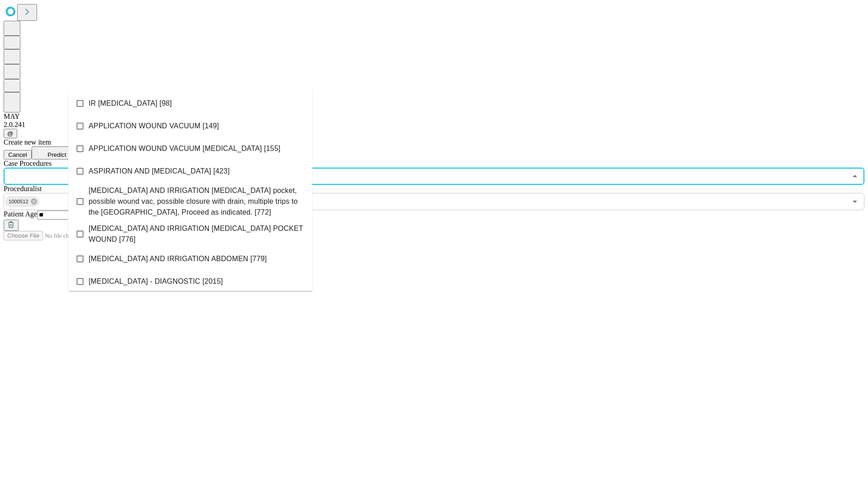 Image resolution: width=868 pixels, height=488 pixels. I want to click on div: MAY, so click(434, 116).